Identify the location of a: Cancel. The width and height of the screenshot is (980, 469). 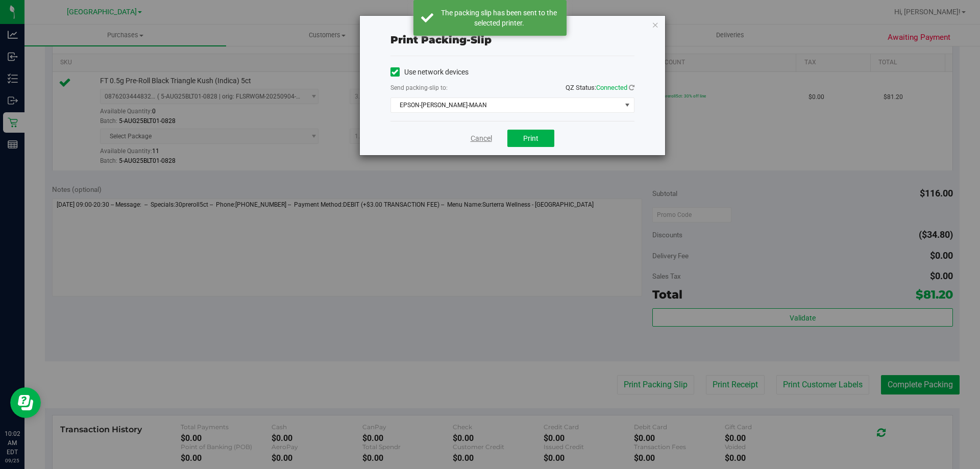
(482, 138).